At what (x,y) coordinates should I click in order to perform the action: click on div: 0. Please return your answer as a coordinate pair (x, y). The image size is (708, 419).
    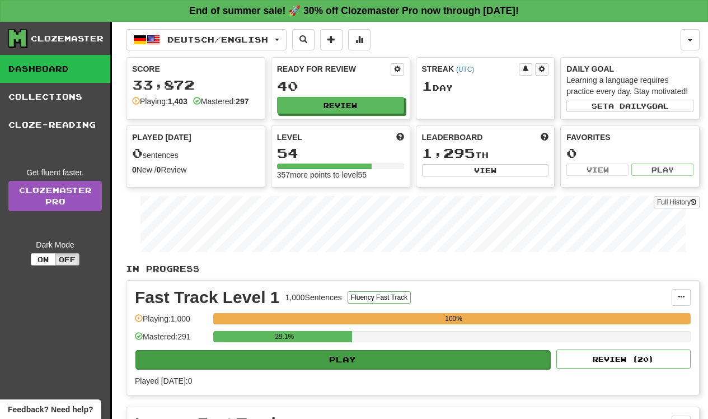
    Looking at the image, I should click on (630, 153).